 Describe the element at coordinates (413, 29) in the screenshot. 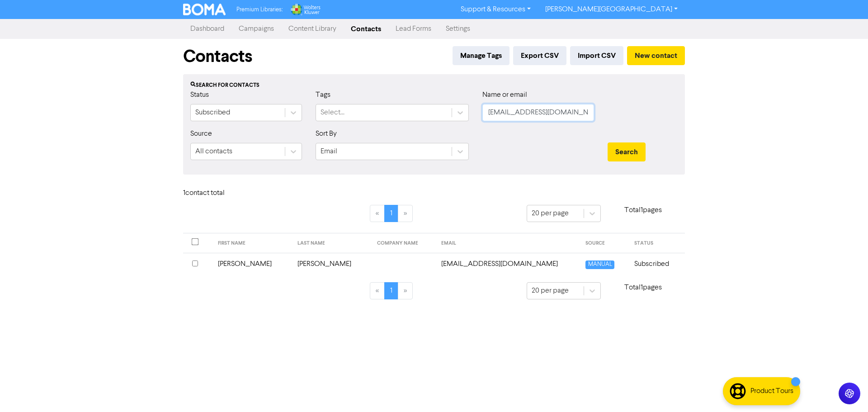

I see `a: Lead Forms` at that location.